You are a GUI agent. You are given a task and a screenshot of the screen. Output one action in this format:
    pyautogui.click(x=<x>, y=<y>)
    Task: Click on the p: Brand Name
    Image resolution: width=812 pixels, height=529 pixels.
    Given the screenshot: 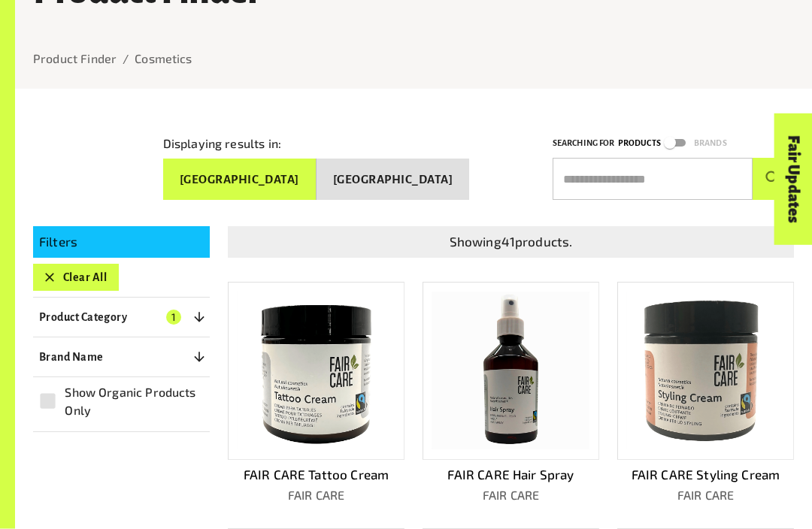 What is the action you would take?
    pyautogui.click(x=71, y=358)
    